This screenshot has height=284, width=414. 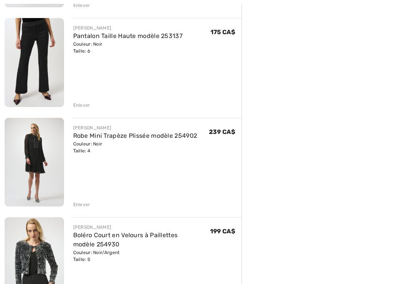 I want to click on div: Couleur: Noir/Argent Taille: S, so click(x=142, y=256).